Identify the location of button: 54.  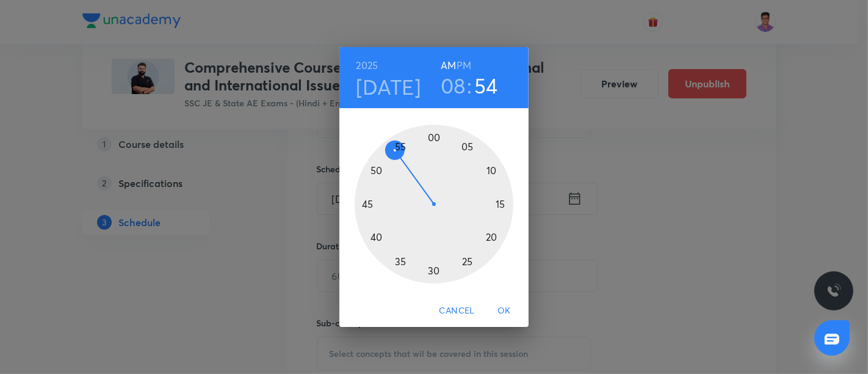
(485, 85).